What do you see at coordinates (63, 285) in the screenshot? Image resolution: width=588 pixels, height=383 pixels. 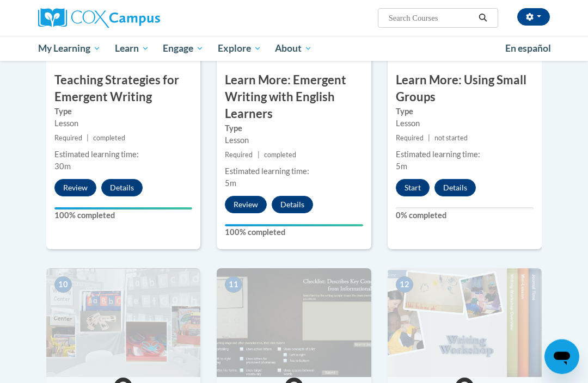 I see `span: 10` at bounding box center [63, 285].